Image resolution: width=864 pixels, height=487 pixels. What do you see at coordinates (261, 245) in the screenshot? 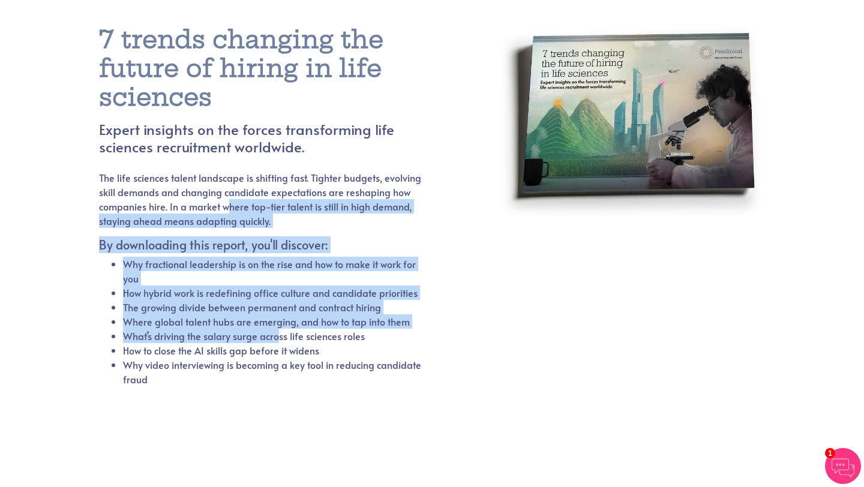
I see `h5: By downloading this report, you'll discover:` at bounding box center [261, 245].